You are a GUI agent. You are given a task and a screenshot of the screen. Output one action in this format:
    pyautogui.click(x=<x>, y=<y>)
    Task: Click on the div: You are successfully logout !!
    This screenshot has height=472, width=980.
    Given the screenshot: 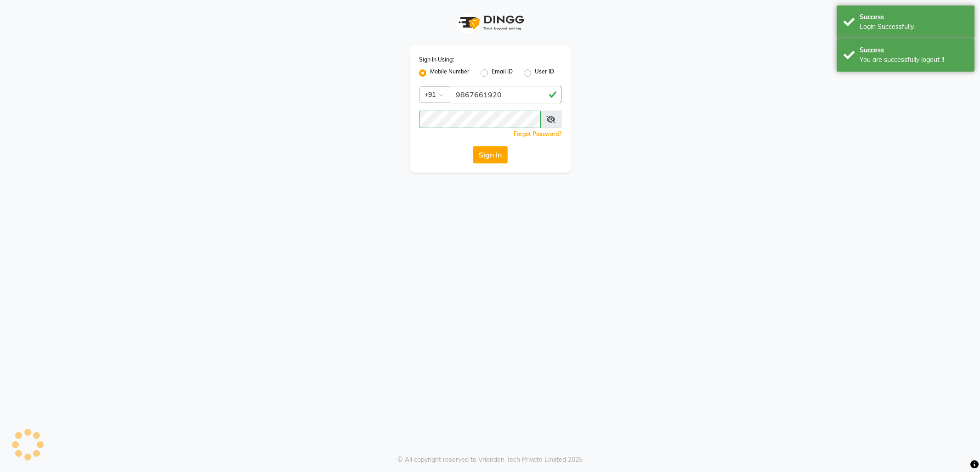 What is the action you would take?
    pyautogui.click(x=913, y=60)
    